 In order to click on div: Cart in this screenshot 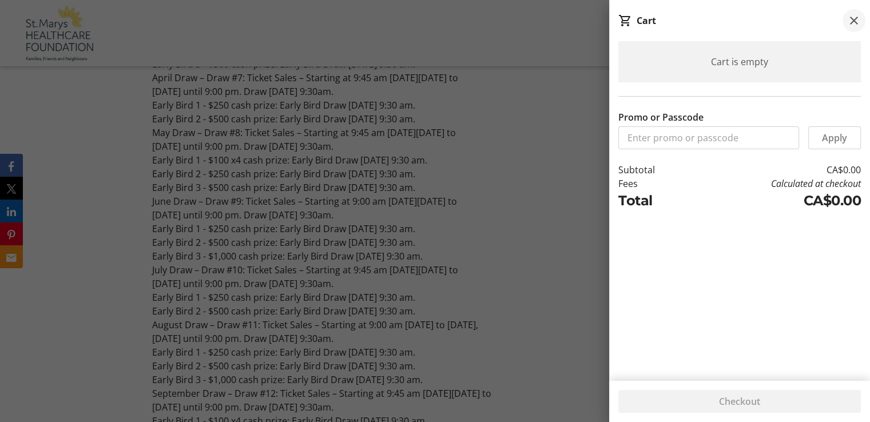, I will do `click(646, 21)`.